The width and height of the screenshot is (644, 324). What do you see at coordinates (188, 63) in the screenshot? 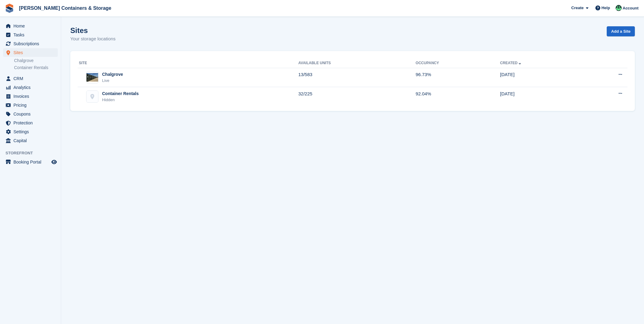
I see `th: Site` at bounding box center [188, 63].